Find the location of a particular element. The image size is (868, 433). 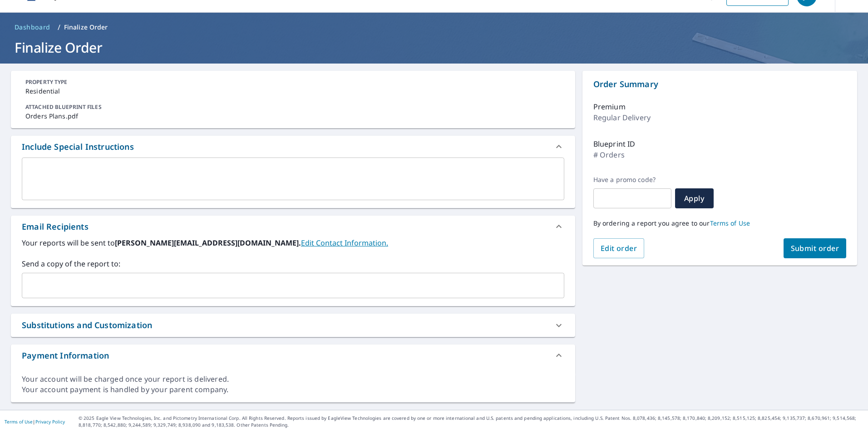

span: Edit order is located at coordinates (619, 248).